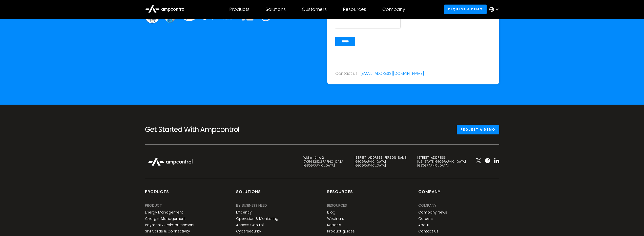 The image size is (644, 236). What do you see at coordinates (334, 225) in the screenshot?
I see `a: Reports` at bounding box center [334, 225].